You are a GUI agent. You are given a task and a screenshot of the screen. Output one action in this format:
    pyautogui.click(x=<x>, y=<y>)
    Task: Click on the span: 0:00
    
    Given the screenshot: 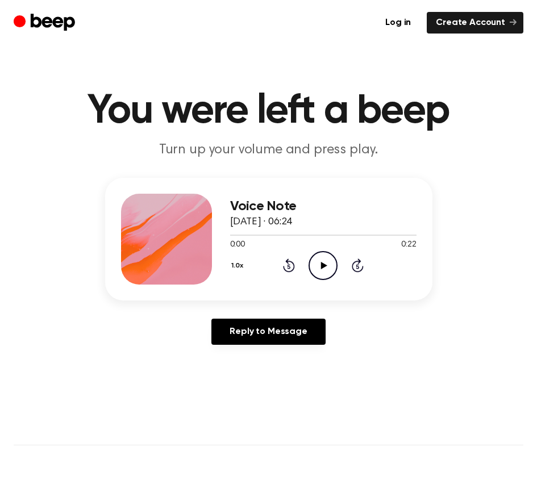 What is the action you would take?
    pyautogui.click(x=237, y=245)
    